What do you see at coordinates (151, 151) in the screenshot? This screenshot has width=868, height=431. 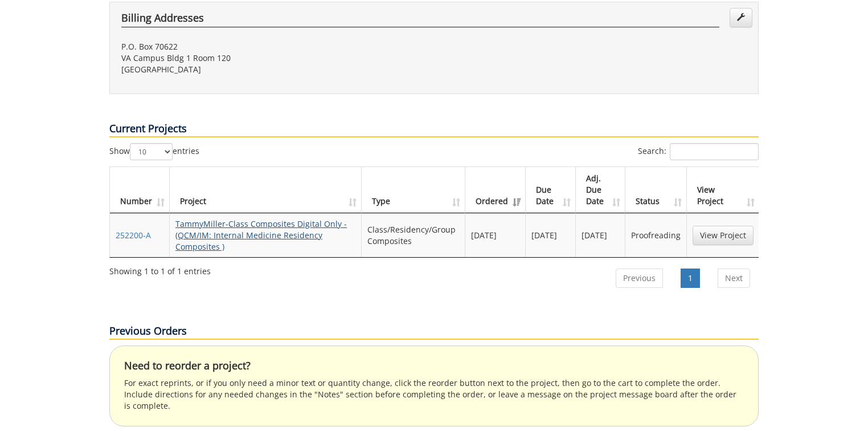 I see `select: Showentries` at bounding box center [151, 151].